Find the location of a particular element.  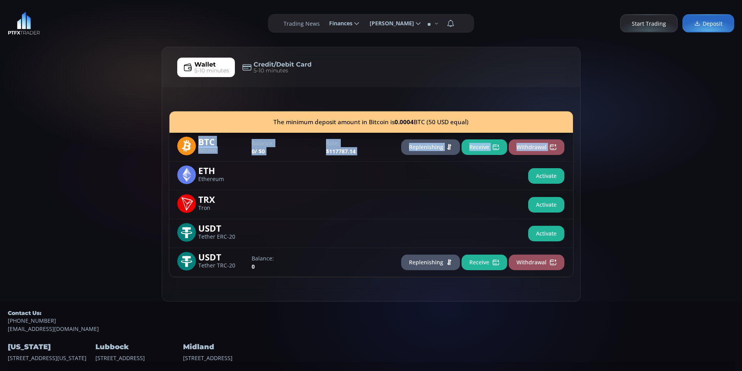

span: Bitcoin is located at coordinates (222, 150).